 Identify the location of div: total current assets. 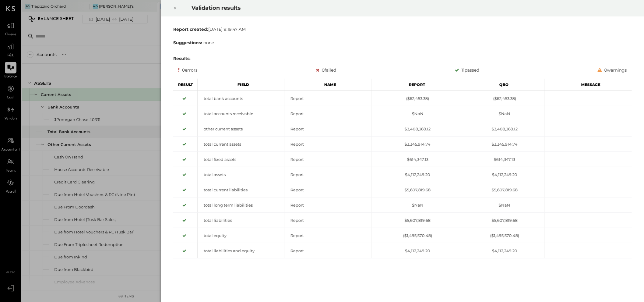
(241, 144).